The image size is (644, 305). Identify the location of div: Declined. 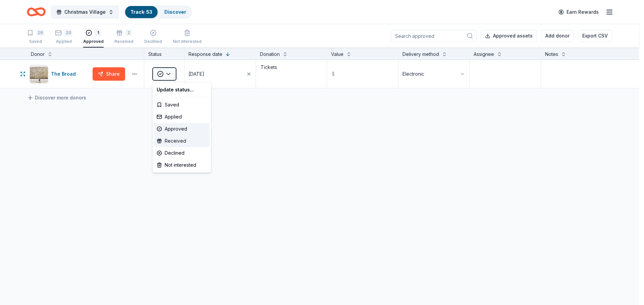
(182, 153).